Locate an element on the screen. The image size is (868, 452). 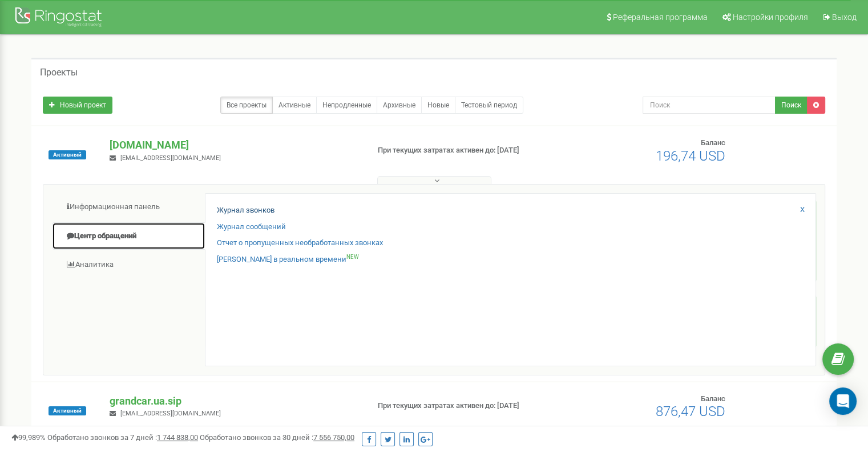
p: grandcar.ua.sip is located at coordinates (234, 401).